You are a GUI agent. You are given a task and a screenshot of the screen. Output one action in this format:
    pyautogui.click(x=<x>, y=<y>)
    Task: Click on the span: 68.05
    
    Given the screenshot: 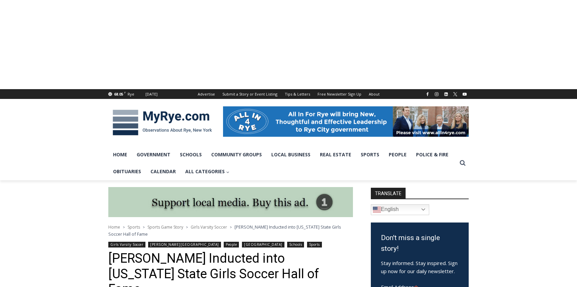 What is the action you would take?
    pyautogui.click(x=119, y=94)
    